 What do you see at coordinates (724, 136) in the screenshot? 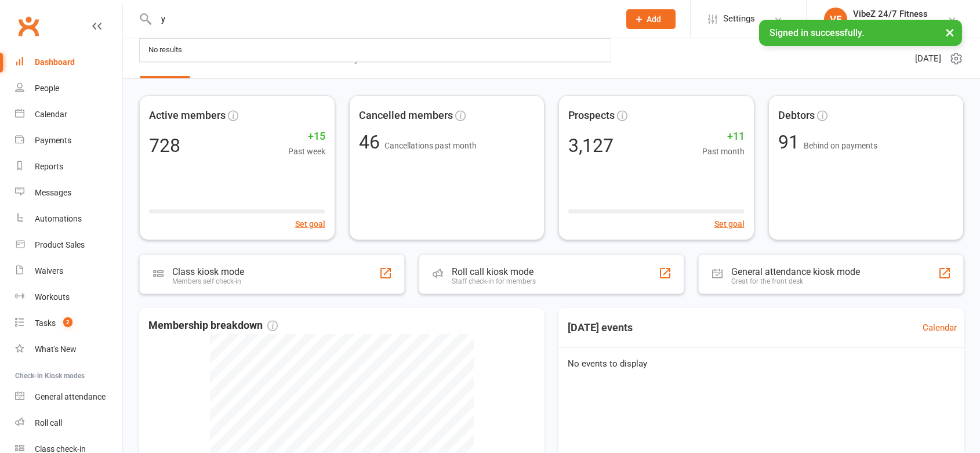
I see `span: +11` at bounding box center [724, 136].